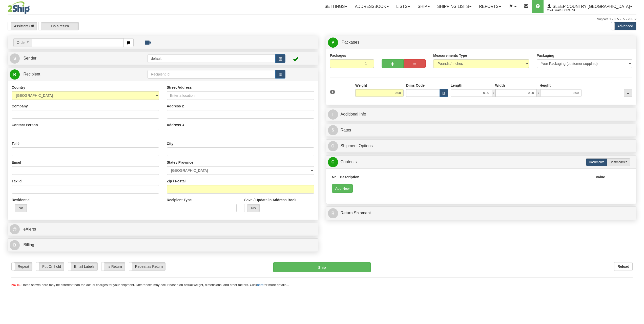 The height and width of the screenshot is (324, 644). Describe the element at coordinates (333, 114) in the screenshot. I see `span: I` at that location.